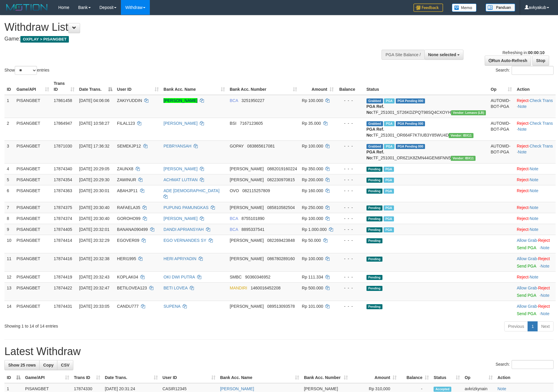 The image size is (558, 392). What do you see at coordinates (524, 53) in the screenshot?
I see `span: Refreshing in:` at bounding box center [524, 53].